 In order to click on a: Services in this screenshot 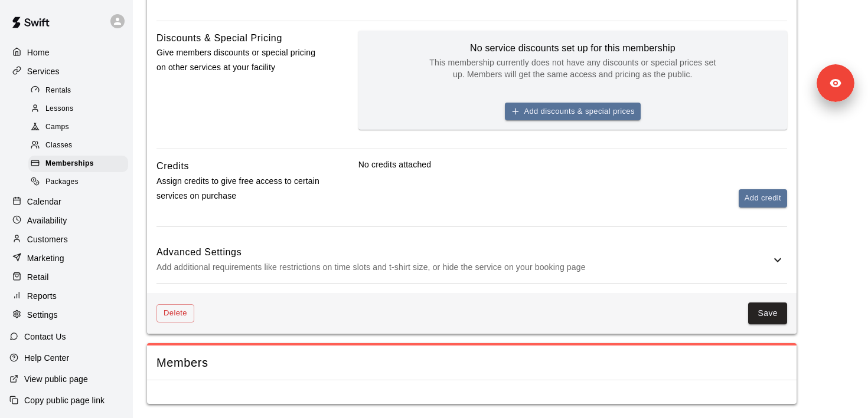, I will do `click(66, 71)`.